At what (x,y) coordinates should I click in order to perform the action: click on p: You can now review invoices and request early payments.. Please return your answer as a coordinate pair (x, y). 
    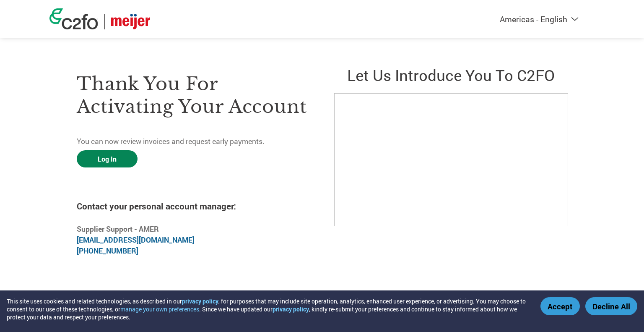
    Looking at the image, I should click on (193, 142).